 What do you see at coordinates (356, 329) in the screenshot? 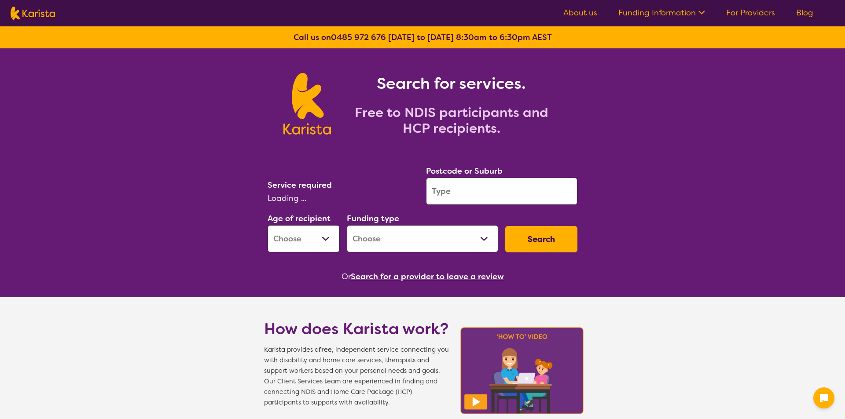
I see `h1: How does Karista work?` at bounding box center [356, 329].